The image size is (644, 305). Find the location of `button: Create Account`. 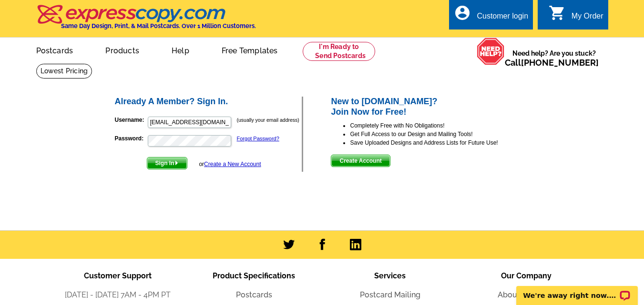

button: Create Account is located at coordinates (360, 161).